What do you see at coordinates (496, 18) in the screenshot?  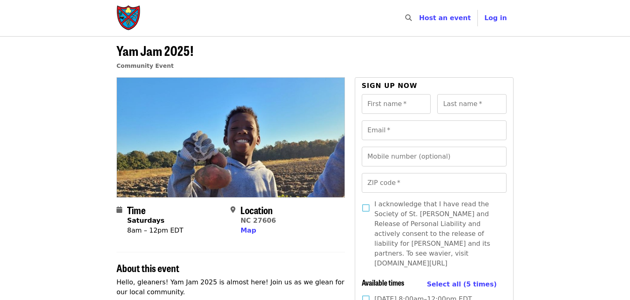 I see `button: Log in` at bounding box center [496, 18].